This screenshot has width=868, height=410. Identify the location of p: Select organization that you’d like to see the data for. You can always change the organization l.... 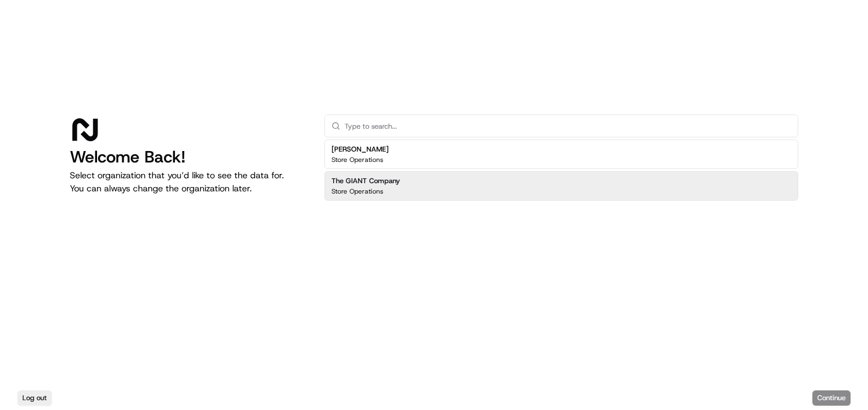
(188, 182).